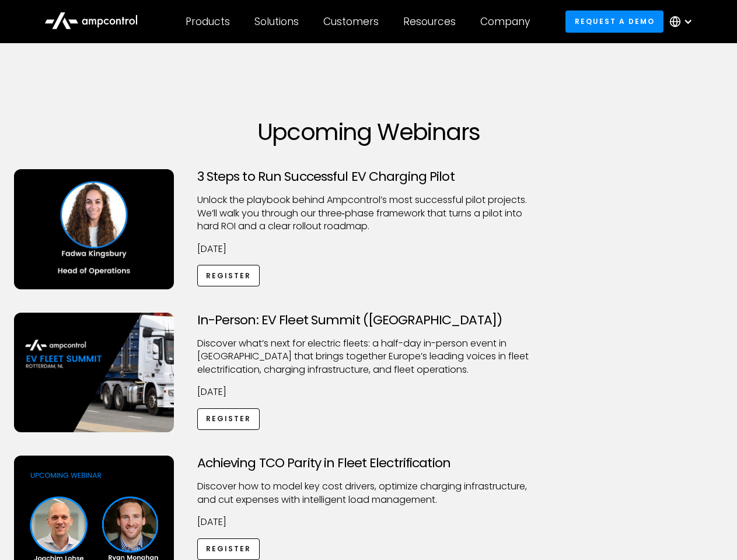  I want to click on h3: Achieving TCO Parity in Fleet Electrification, so click(368, 463).